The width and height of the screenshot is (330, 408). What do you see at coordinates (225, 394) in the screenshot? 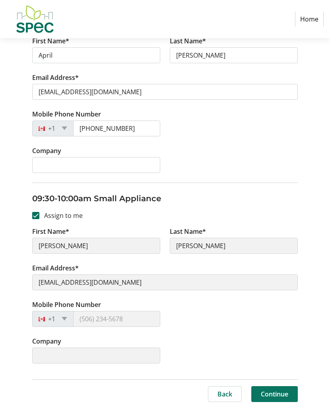
I see `span: Back` at bounding box center [225, 394].